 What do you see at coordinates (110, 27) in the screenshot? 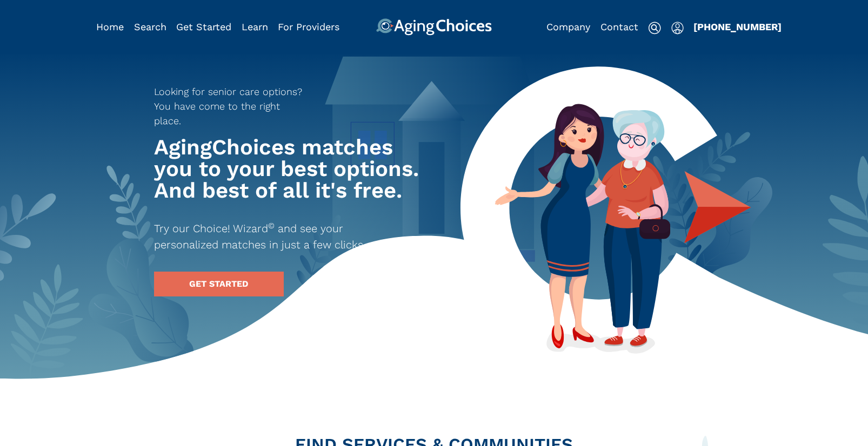
I see `a: Home` at bounding box center [110, 27].